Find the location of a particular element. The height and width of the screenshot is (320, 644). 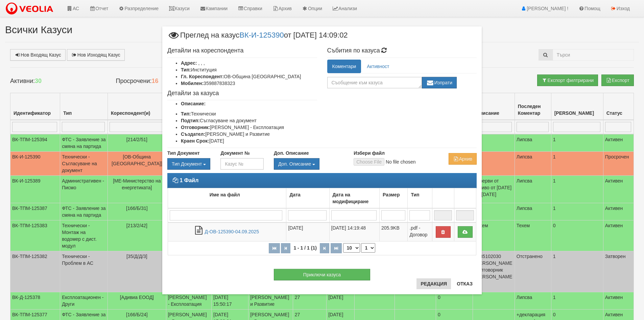

b: Дата на модифициране is located at coordinates (351, 198).